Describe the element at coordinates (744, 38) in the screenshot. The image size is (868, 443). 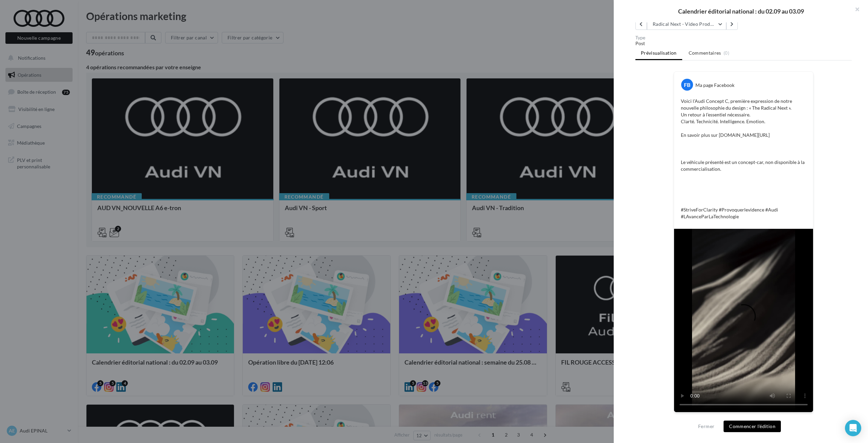
I see `div: Type` at that location.